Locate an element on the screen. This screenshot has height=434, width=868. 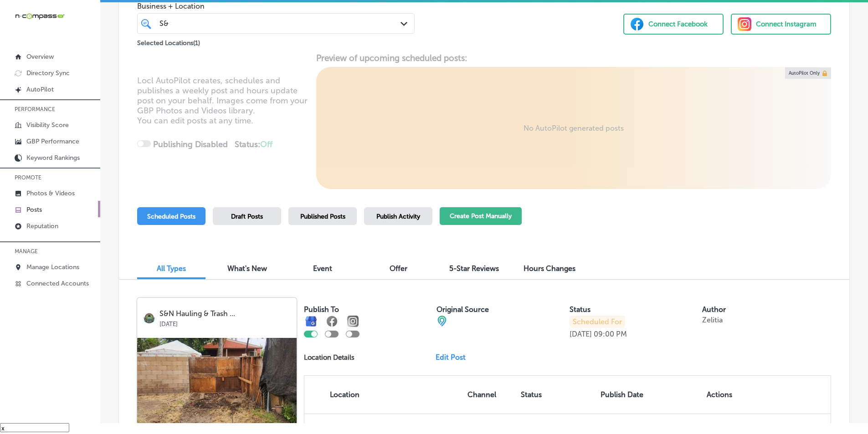
span: Business + Location is located at coordinates (275, 6).